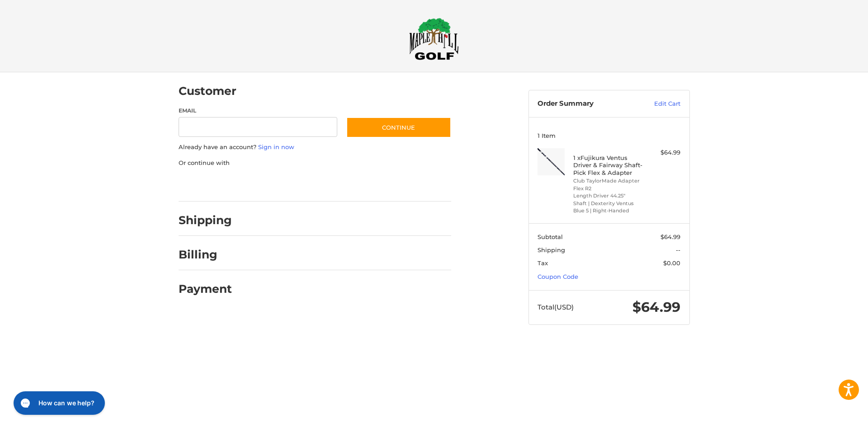  What do you see at coordinates (542, 263) in the screenshot?
I see `span: Tax` at bounding box center [542, 263].